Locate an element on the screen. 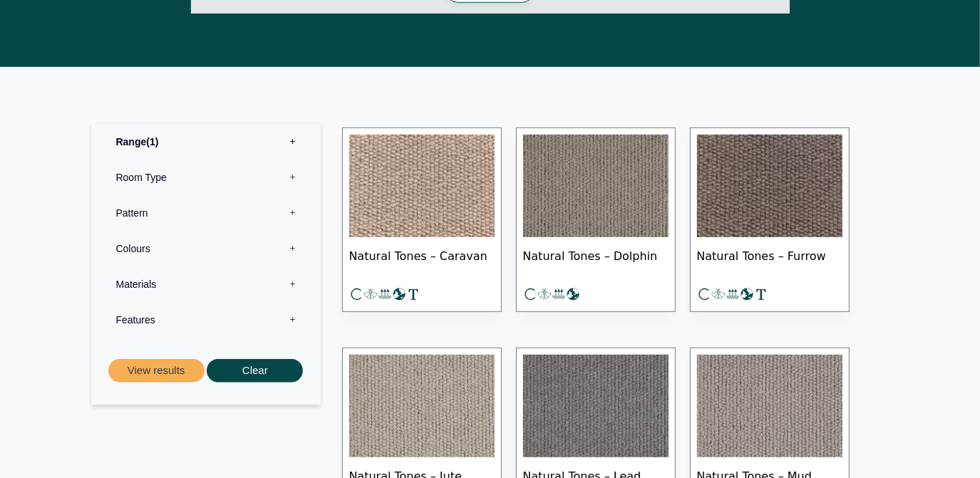 Image resolution: width=980 pixels, height=478 pixels. a: Natural Tones – Furrow is located at coordinates (770, 219).